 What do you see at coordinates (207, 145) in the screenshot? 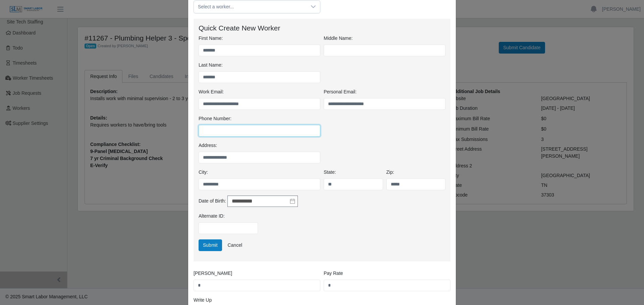
I see `label: Address:` at bounding box center [207, 145].